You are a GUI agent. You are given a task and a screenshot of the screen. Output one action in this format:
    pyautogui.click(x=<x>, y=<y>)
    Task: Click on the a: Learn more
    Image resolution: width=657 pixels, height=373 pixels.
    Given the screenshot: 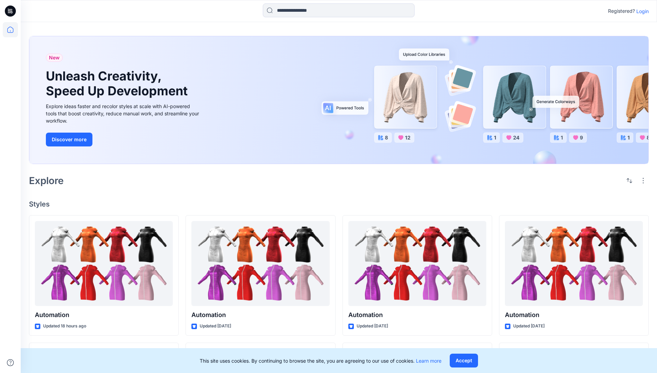 What is the action you would take?
    pyautogui.click(x=429, y=360)
    